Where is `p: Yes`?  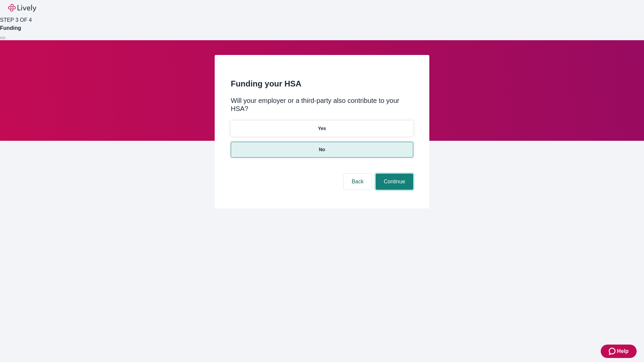
p: Yes is located at coordinates (322, 128).